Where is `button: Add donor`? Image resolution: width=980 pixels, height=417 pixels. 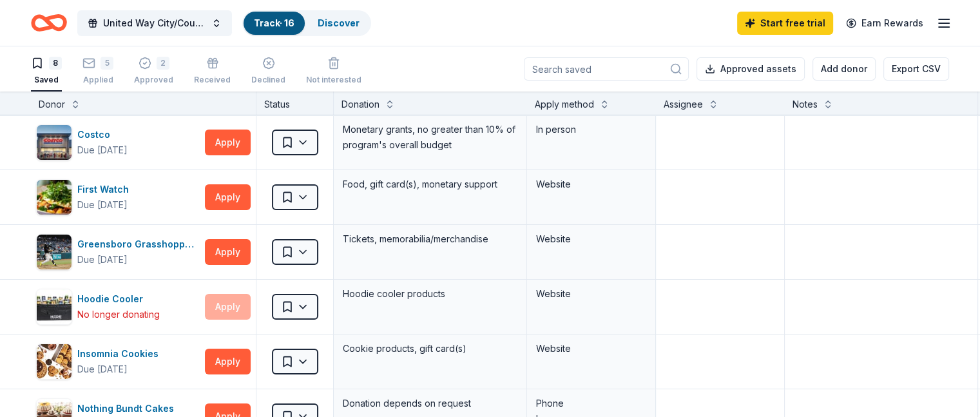 button: Add donor is located at coordinates (843, 69).